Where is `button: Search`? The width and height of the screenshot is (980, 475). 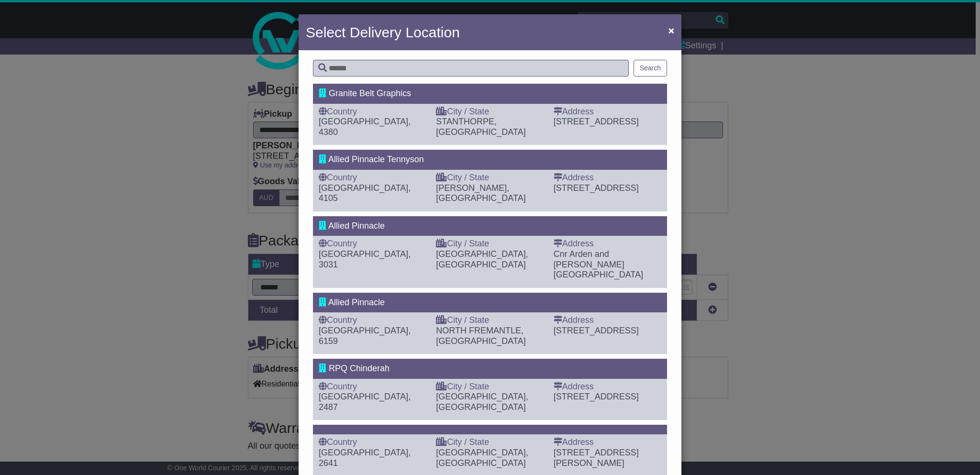
button: Search is located at coordinates (650, 68).